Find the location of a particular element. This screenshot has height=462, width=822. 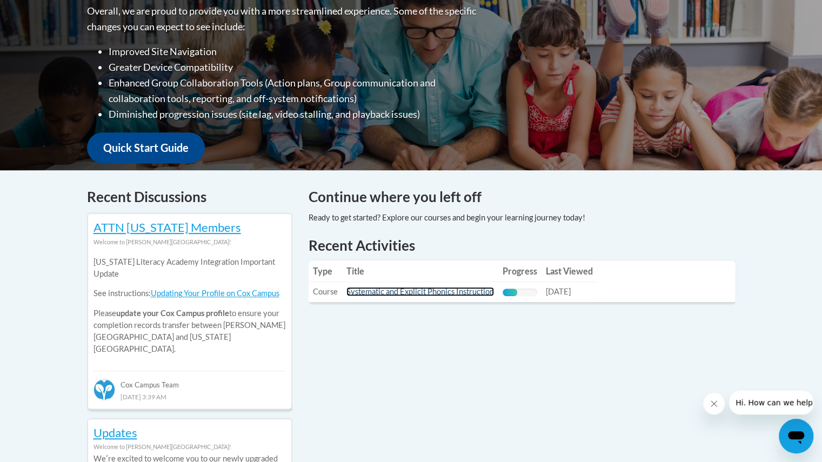

h1: Recent Activities is located at coordinates (522, 245).